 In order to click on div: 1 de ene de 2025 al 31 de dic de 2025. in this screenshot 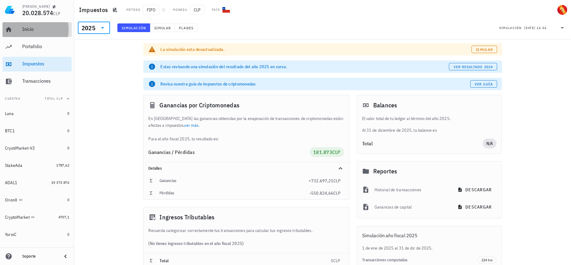, I will do `click(430, 248)`.